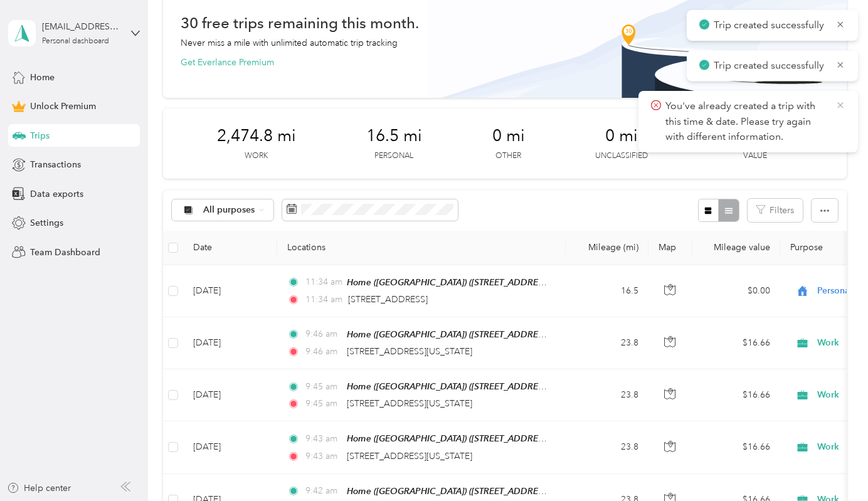 This screenshot has height=501, width=868. What do you see at coordinates (46, 223) in the screenshot?
I see `span: Settings` at bounding box center [46, 223].